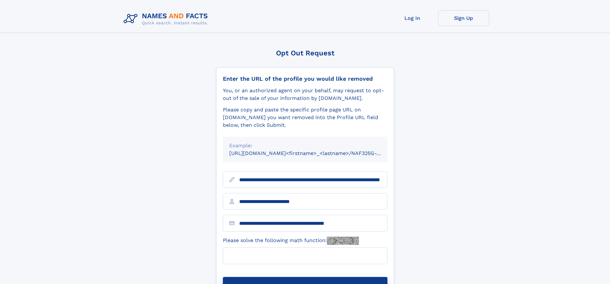 The image size is (610, 284). What do you see at coordinates (413, 18) in the screenshot?
I see `a: Log In` at bounding box center [413, 18].